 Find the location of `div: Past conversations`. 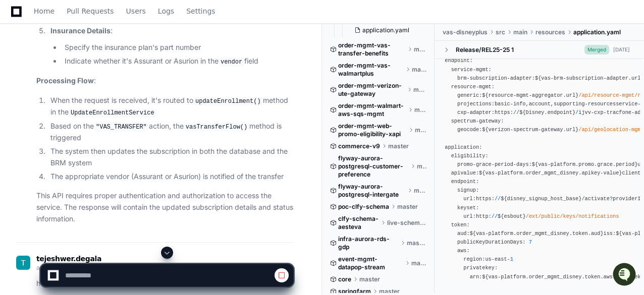

div: Past conversations is located at coordinates (39, 113).